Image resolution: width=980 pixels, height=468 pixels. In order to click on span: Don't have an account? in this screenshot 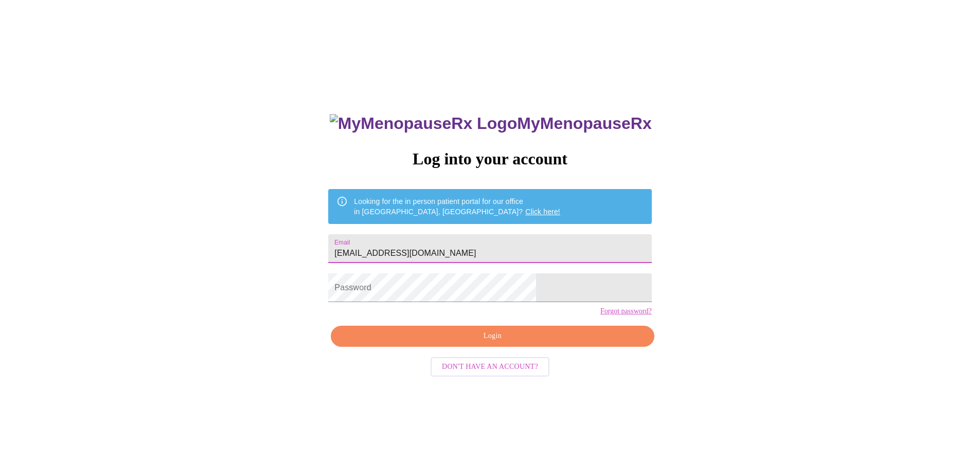, I will do `click(490, 367)`.